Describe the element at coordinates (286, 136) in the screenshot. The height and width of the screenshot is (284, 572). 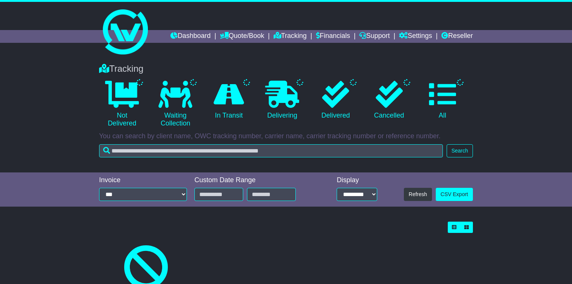
I see `p: You can search by client name, OWC tracking number, carrier name, carrier tracking number or refe...` at that location.